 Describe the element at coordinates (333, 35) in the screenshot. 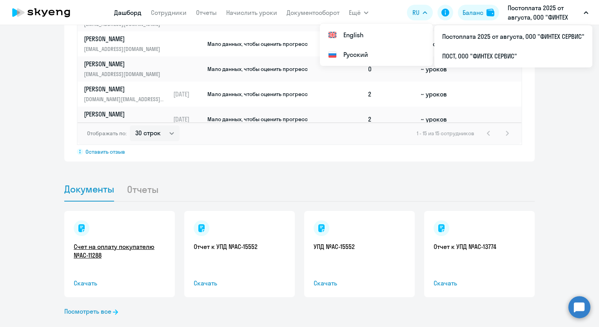

I see `img: English` at that location.